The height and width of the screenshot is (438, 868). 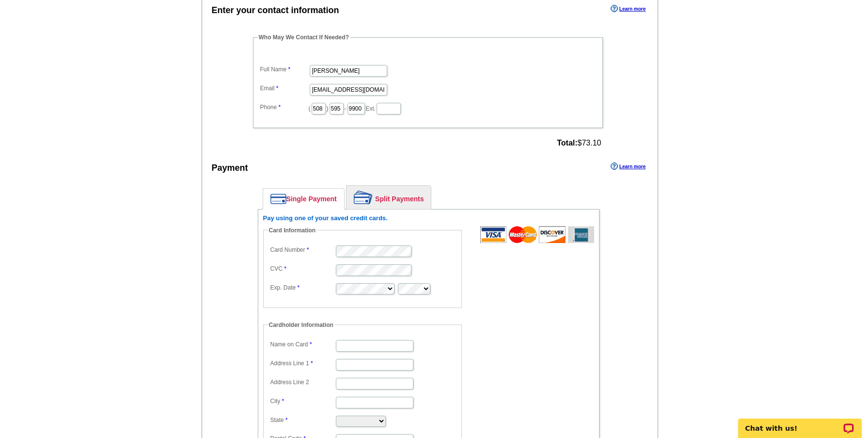 What do you see at coordinates (284, 88) in the screenshot?
I see `label: Email` at bounding box center [284, 88].